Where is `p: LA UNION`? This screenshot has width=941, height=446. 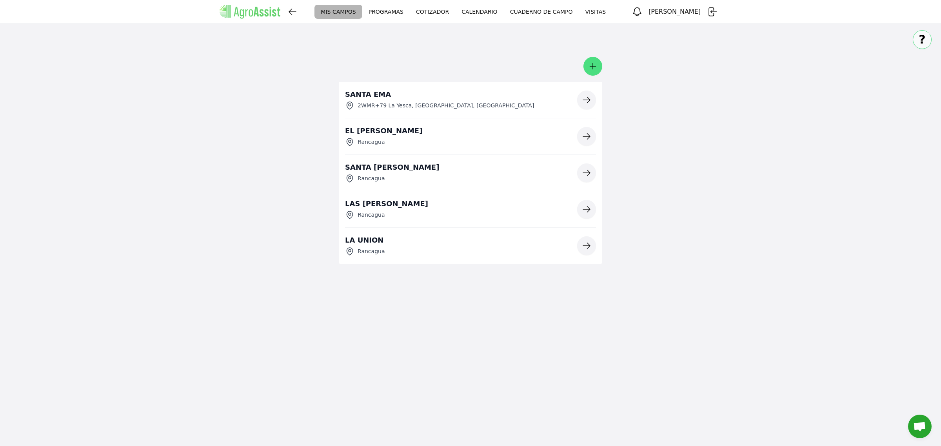 p: LA UNION is located at coordinates (364, 240).